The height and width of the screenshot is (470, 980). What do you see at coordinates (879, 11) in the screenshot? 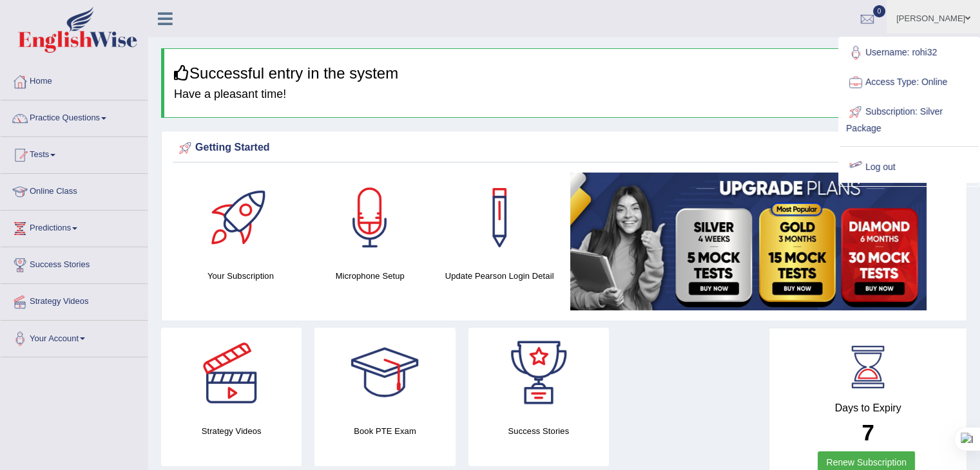
I see `span: 0` at bounding box center [879, 11].